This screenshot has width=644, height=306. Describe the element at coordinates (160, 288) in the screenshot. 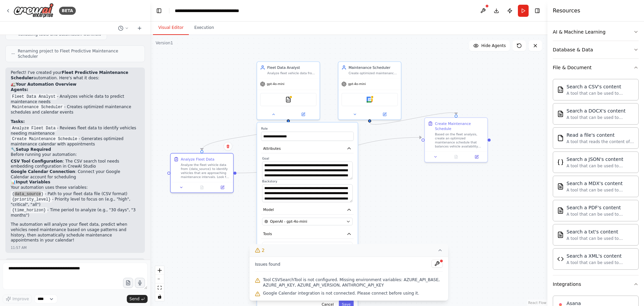

I see `button: fit view` at that location.